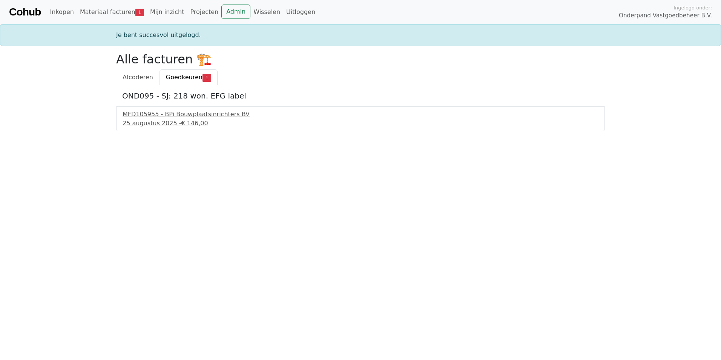 The image size is (721, 360). What do you see at coordinates (361, 96) in the screenshot?
I see `h5: OND095 - SJ: 218 won. EFG label` at bounding box center [361, 96].